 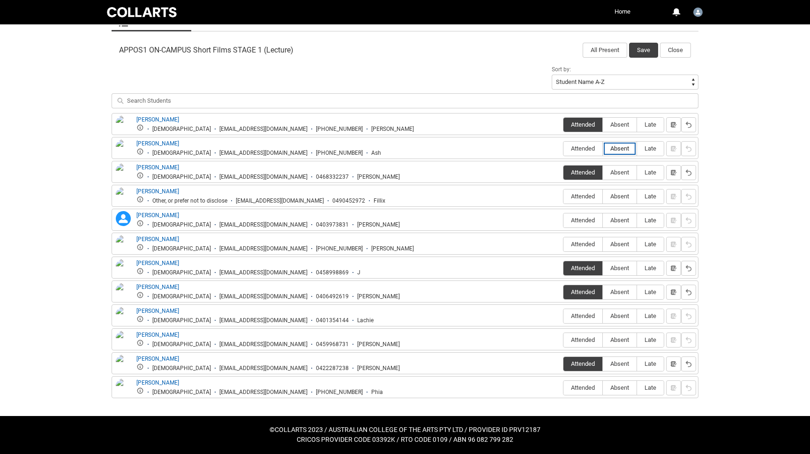 What do you see at coordinates (333, 296) in the screenshot?
I see `div: 0406492619` at bounding box center [333, 296].